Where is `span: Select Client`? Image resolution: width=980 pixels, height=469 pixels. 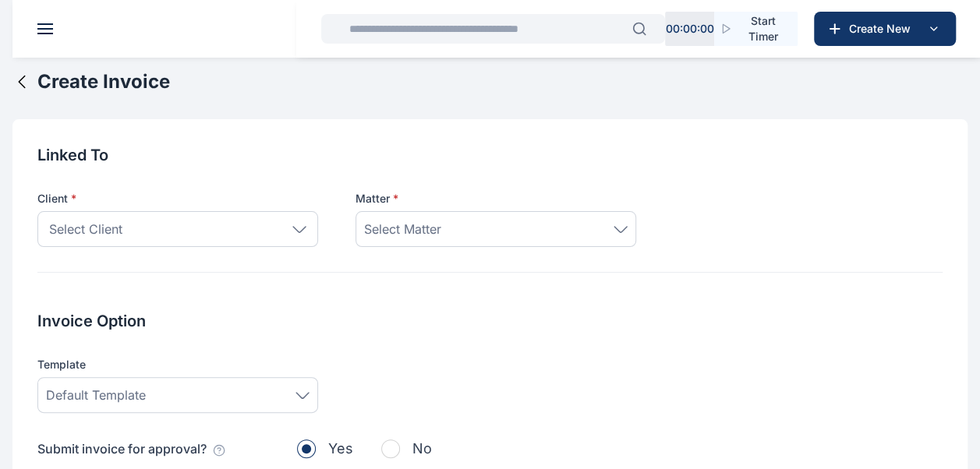 span: Select Client is located at coordinates (85, 229).